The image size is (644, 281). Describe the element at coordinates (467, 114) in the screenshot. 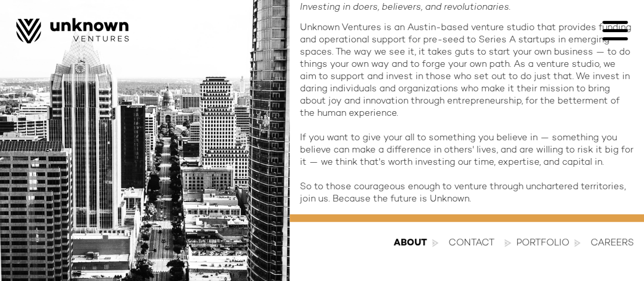

I see `div: Unknown Ventures is an Austin-based venture studio that provides funding and operational support ...` at that location.